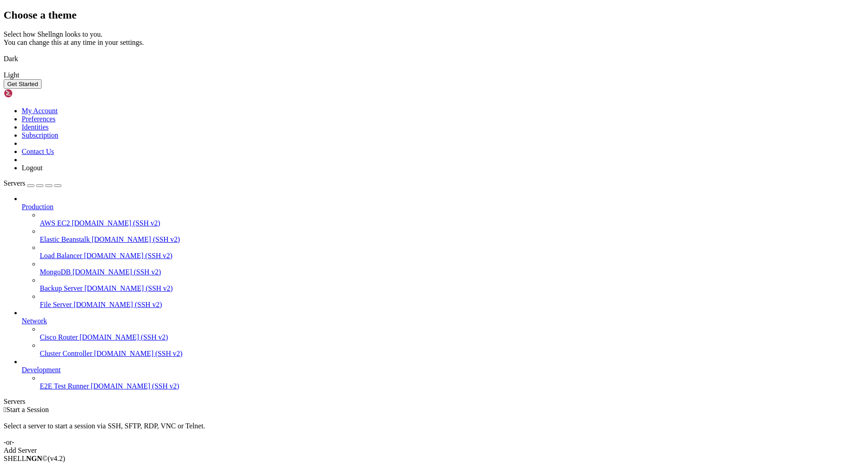 The height and width of the screenshot is (475, 868). I want to click on a: My Account, so click(40, 110).